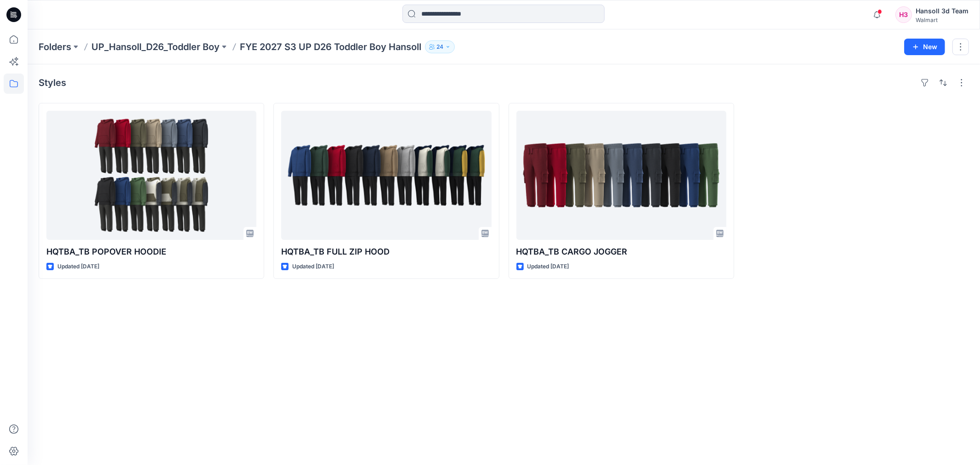 The width and height of the screenshot is (980, 465). I want to click on a: Folders, so click(54, 47).